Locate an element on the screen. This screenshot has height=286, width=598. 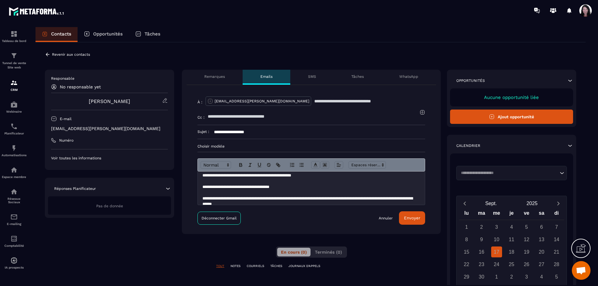
div: di is located at coordinates (556, 214).